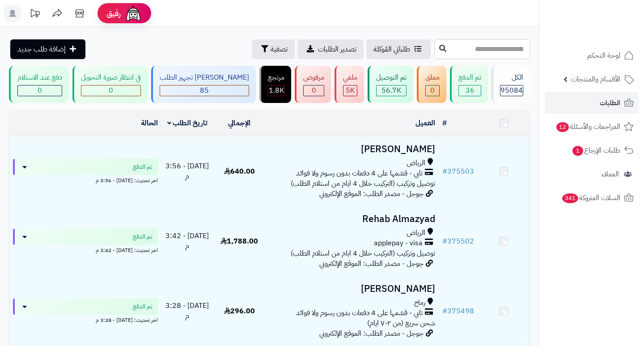  I want to click on span: تصفية, so click(279, 49).